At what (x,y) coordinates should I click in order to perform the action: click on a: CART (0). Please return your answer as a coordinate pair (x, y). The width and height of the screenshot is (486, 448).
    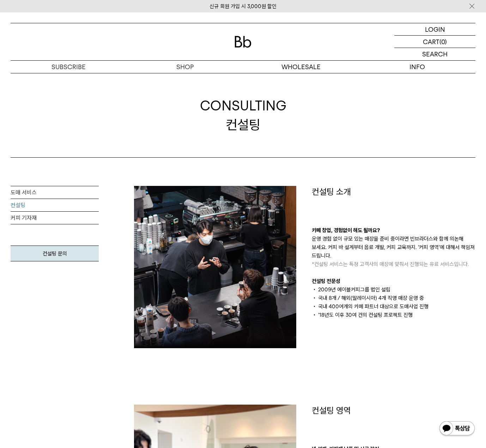
    Looking at the image, I should click on (435, 42).